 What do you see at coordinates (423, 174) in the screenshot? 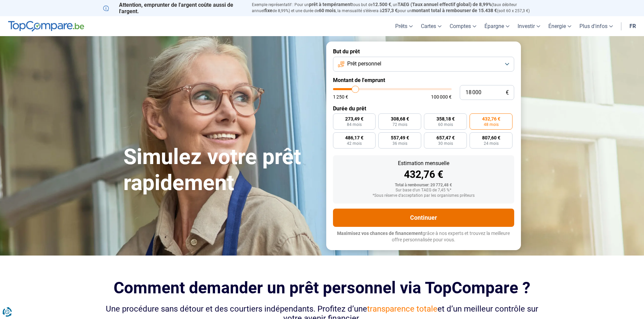
I see `div: 432,76 €` at bounding box center [423, 174].